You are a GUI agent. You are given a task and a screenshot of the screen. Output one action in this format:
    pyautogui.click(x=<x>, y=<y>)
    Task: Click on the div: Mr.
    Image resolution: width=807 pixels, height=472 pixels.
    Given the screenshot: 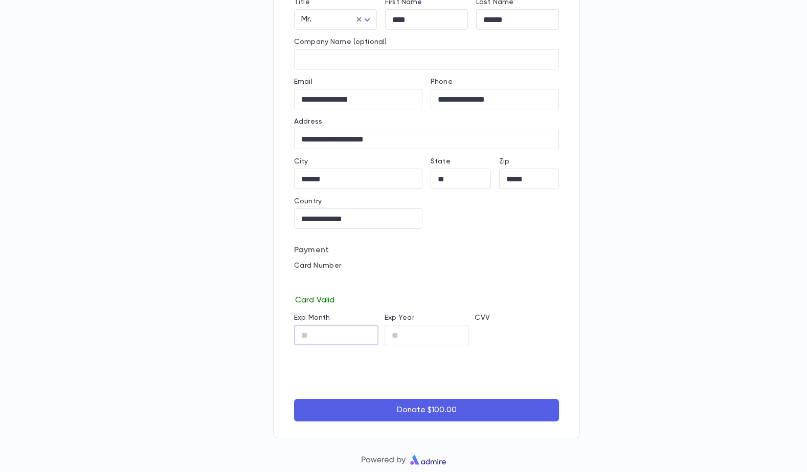 What is the action you would take?
    pyautogui.click(x=335, y=19)
    